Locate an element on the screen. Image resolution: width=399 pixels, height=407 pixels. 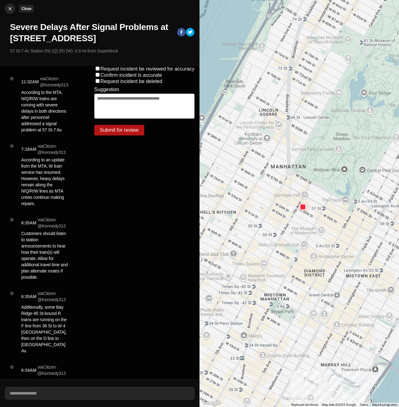
p: According to the MTA, N/Q/R/W trains are running with severe delays in both directions after pers... is located at coordinates (45, 111).